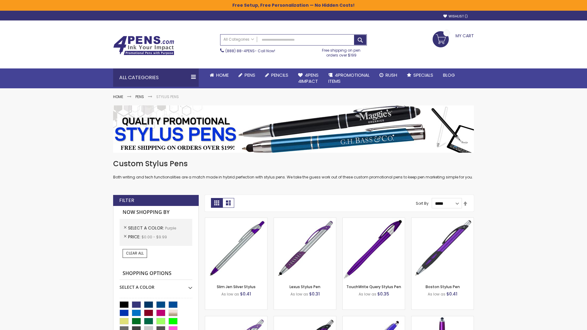 The width and height of the screenshot is (587, 330). What do you see at coordinates (135, 253) in the screenshot?
I see `span: Clear All` at bounding box center [135, 253].